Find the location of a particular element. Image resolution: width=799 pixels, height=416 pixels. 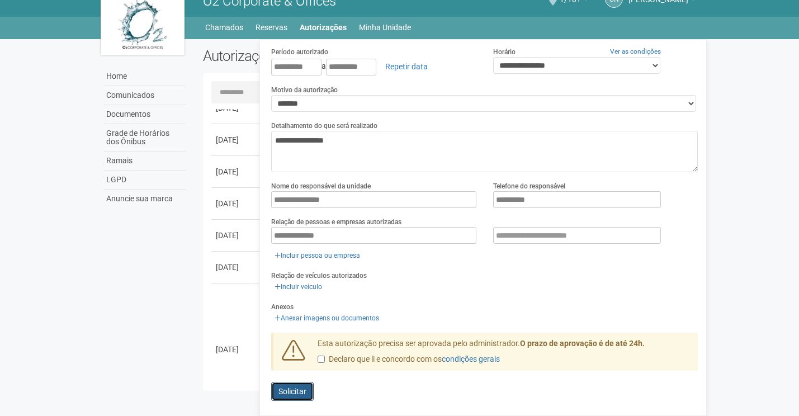

a: Incluir veículo is located at coordinates (298, 287).